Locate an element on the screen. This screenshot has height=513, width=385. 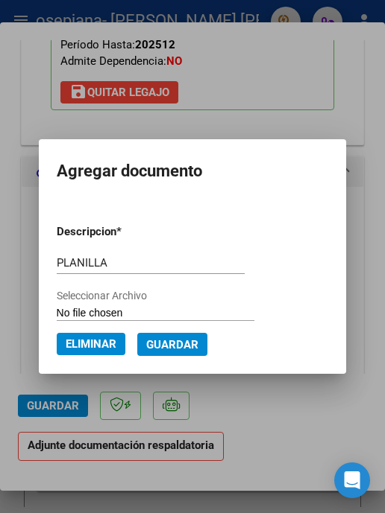
span: Seleccionar Archivo is located at coordinates (101, 296).